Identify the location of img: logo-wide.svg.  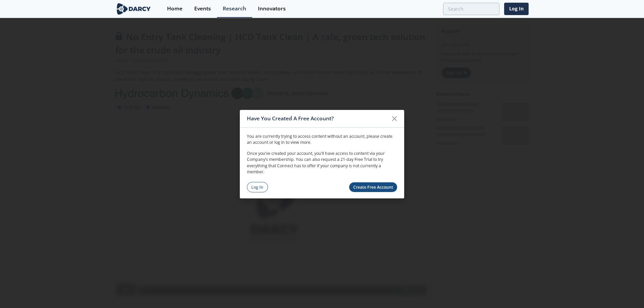
(133, 9).